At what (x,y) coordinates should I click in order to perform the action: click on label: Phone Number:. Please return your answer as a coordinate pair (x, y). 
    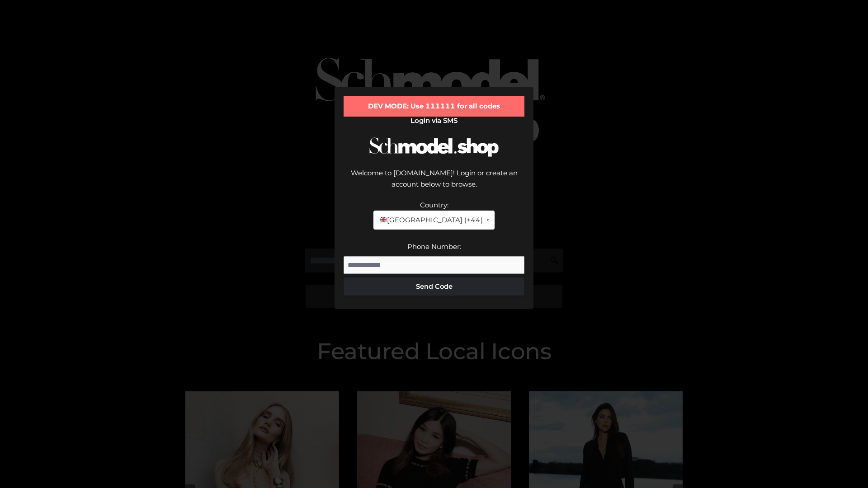
    Looking at the image, I should click on (434, 246).